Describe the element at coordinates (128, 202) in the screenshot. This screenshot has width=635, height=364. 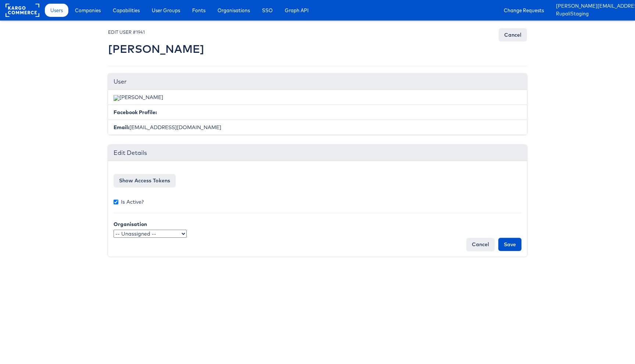
I see `label: Is Active?` at that location.